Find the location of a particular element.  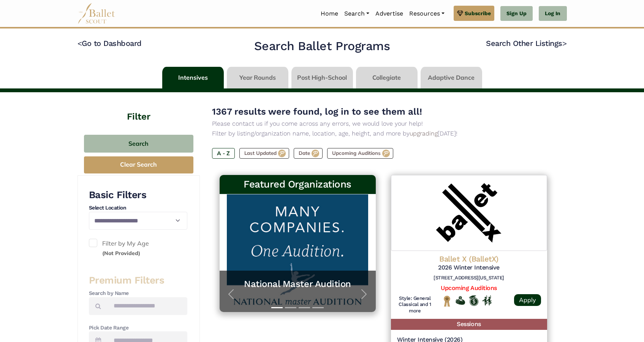

a: Log In is located at coordinates (552, 14).